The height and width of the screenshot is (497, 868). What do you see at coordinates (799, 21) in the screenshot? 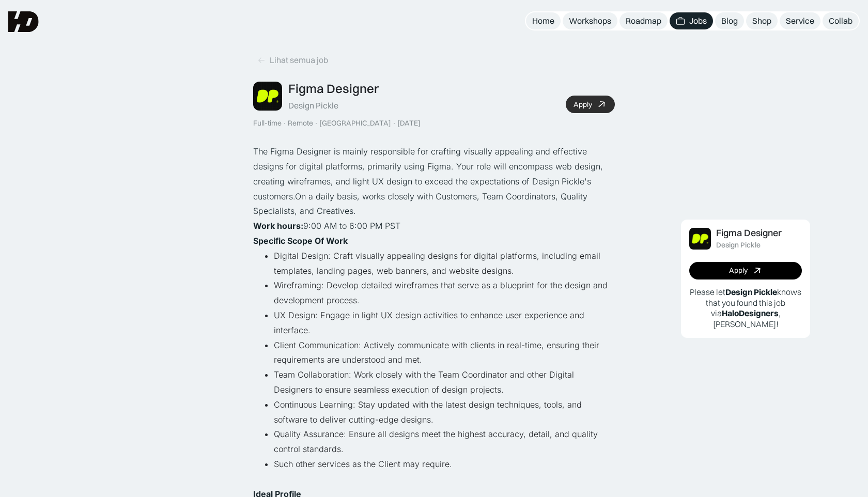
I see `a: Service` at bounding box center [799, 21].